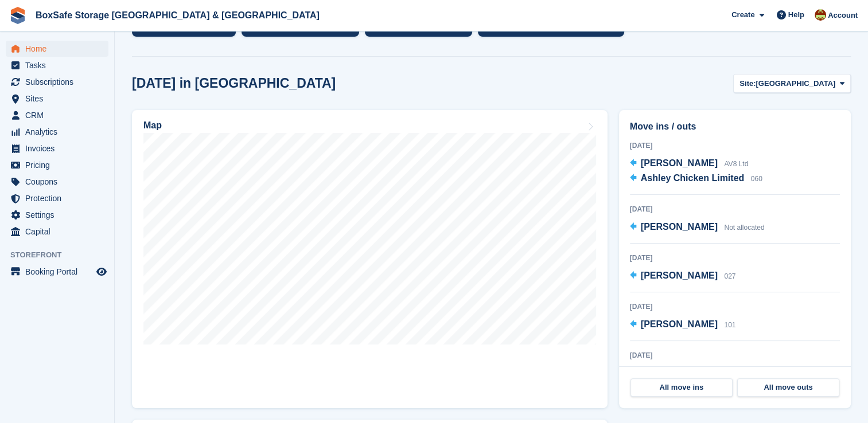  Describe the element at coordinates (743, 15) in the screenshot. I see `span: Create` at that location.